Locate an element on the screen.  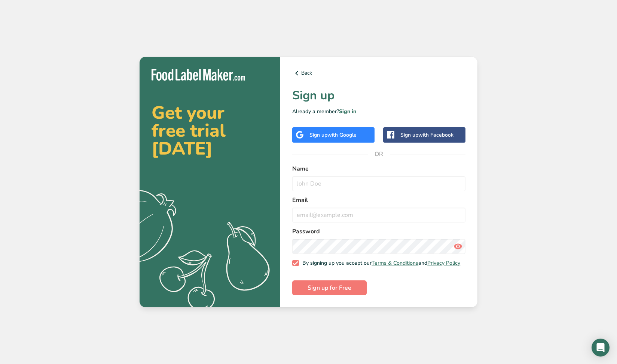
label: Email is located at coordinates (378, 200).